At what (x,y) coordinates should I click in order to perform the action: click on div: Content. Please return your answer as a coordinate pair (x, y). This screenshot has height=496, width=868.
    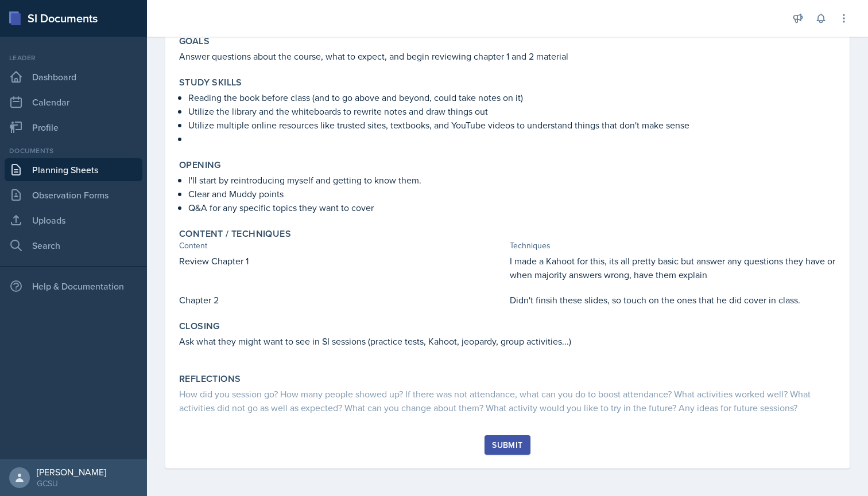
    Looking at the image, I should click on (342, 246).